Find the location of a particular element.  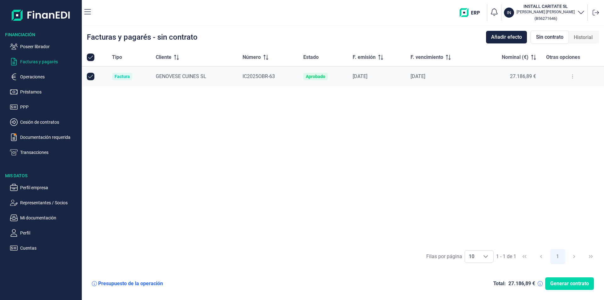

button: PPP is located at coordinates (45, 107).